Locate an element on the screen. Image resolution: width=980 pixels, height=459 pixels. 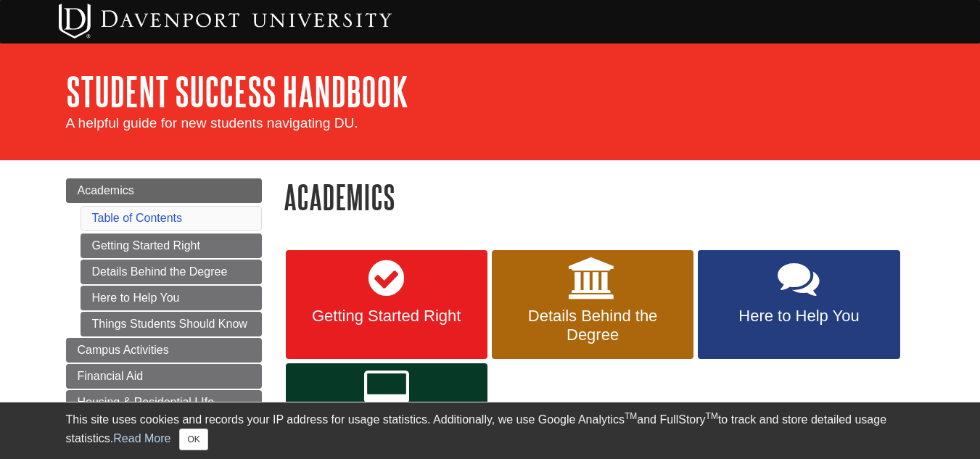
span: Housing & Residential LIfe is located at coordinates (146, 402).